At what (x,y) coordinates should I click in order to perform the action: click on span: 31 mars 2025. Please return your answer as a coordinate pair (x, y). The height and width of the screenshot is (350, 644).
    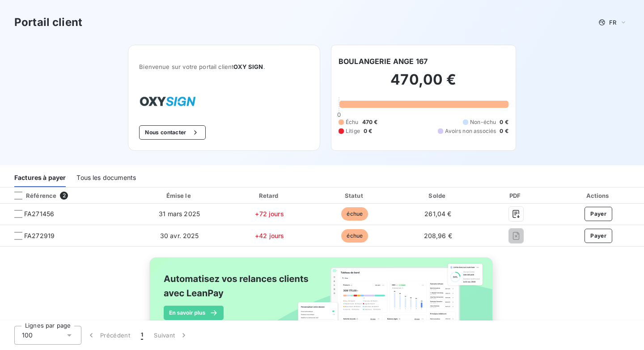
    Looking at the image, I should click on (179, 213).